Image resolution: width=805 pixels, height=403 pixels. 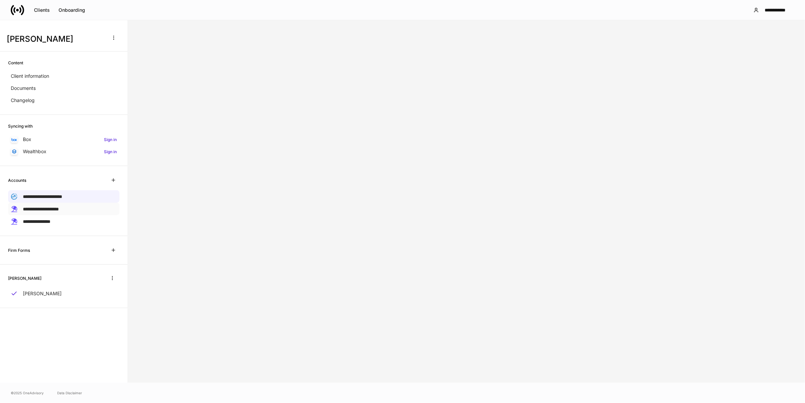 What do you see at coordinates (30, 76) in the screenshot?
I see `p: Client information` at bounding box center [30, 76].